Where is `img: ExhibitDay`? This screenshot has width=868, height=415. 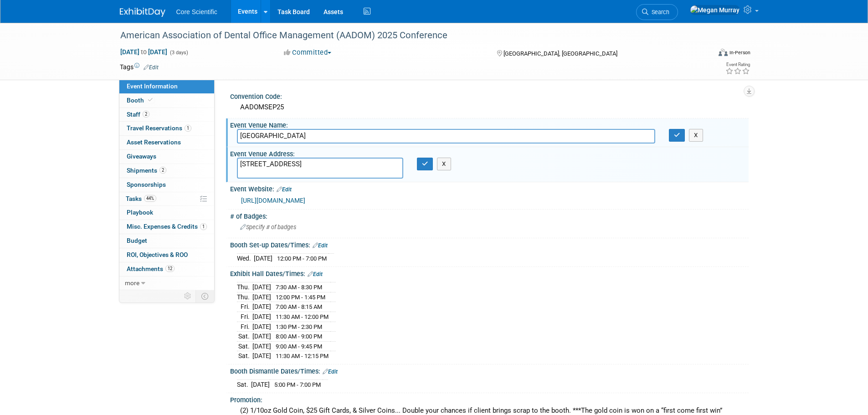 img: ExhibitDay is located at coordinates (142, 12).